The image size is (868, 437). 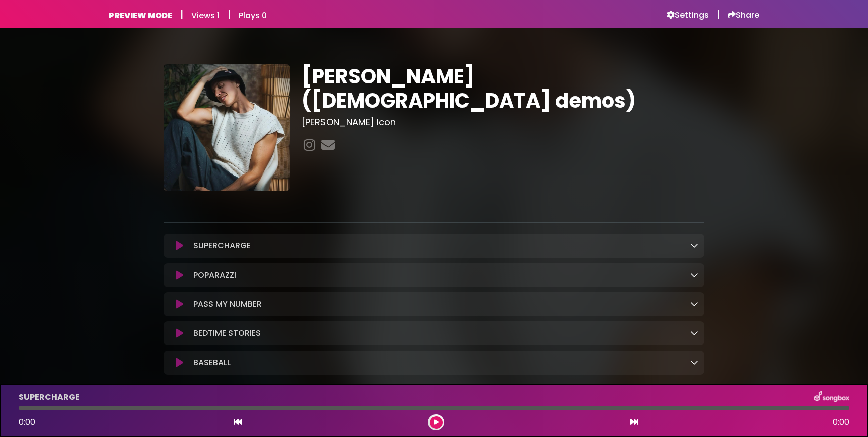 What do you see at coordinates (214, 275) in the screenshot?
I see `p: POPARAZZI` at bounding box center [214, 275].